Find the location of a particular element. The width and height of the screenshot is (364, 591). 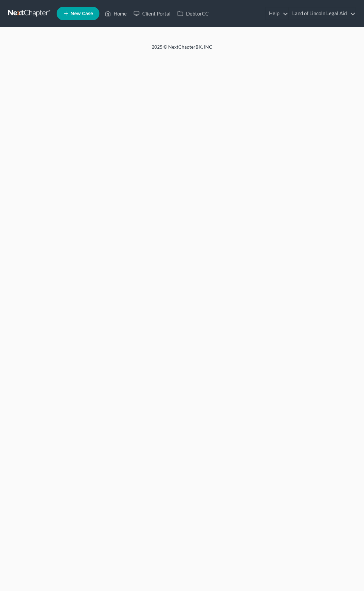

a: DebtorCC is located at coordinates (193, 14).